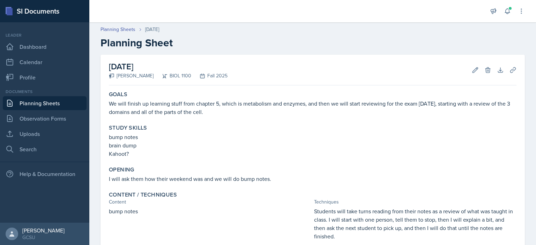  What do you see at coordinates (45, 119) in the screenshot?
I see `a: Observation Forms` at bounding box center [45, 119].